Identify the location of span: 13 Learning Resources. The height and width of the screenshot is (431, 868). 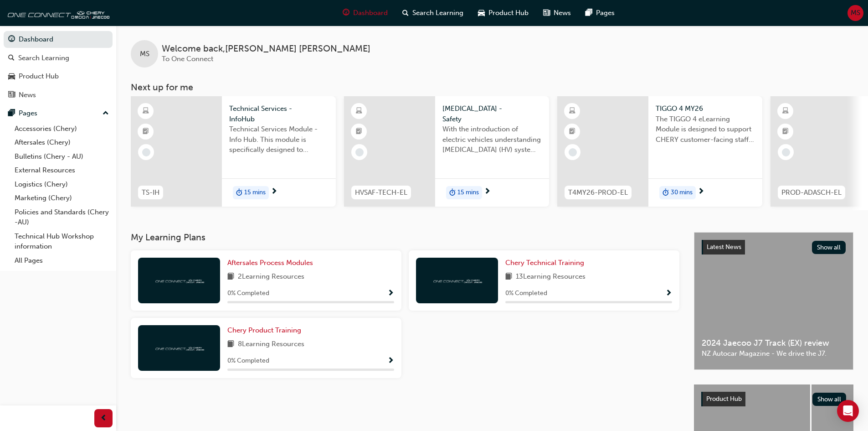
(550, 277).